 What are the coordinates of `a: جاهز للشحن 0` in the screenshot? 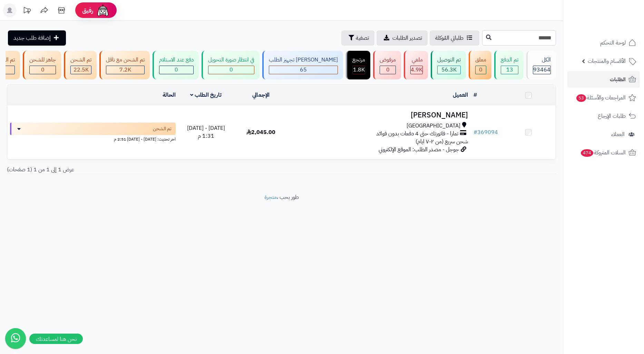 It's located at (42, 65).